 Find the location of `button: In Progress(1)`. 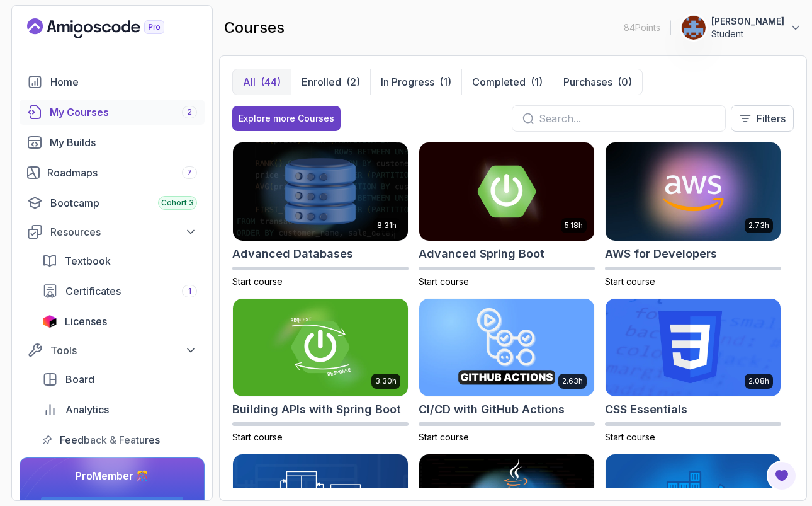

button: In Progress(1) is located at coordinates (415, 82).